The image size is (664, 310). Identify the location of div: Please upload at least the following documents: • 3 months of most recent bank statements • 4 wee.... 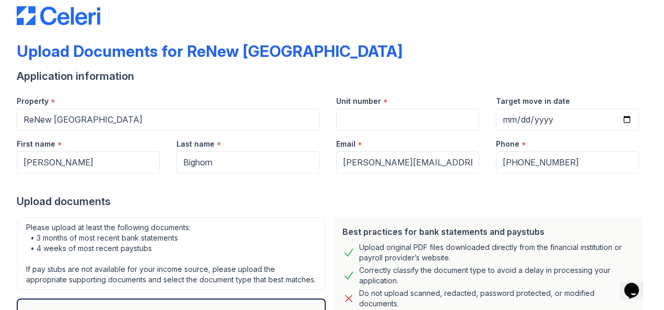
(171, 254).